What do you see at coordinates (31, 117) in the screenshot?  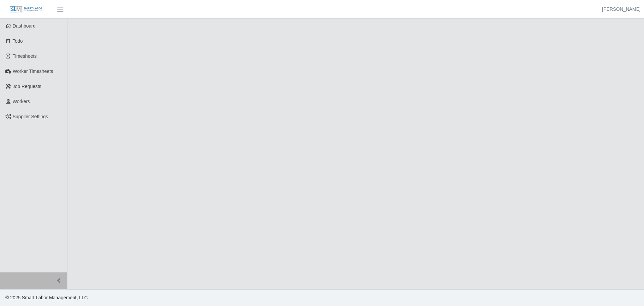 I see `span: Supplier Settings` at bounding box center [31, 117].